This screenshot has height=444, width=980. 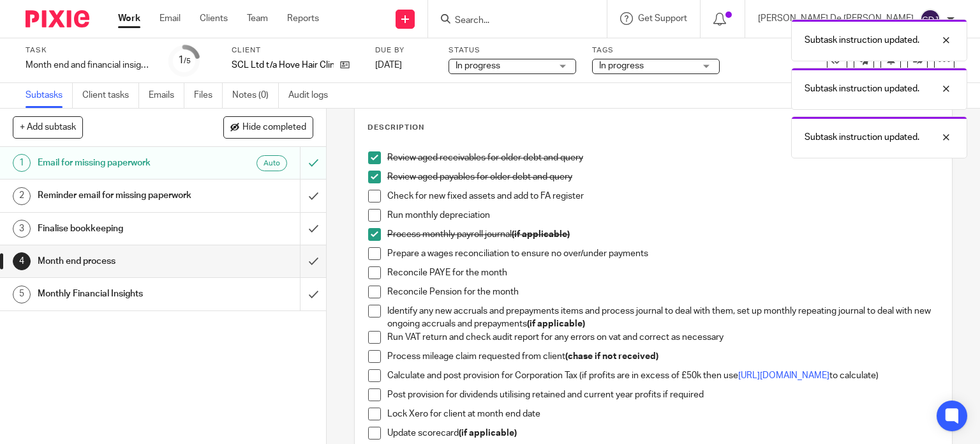 I want to click on p: Prepare a wages reconciliation to ensure no over/under payments, so click(x=663, y=253).